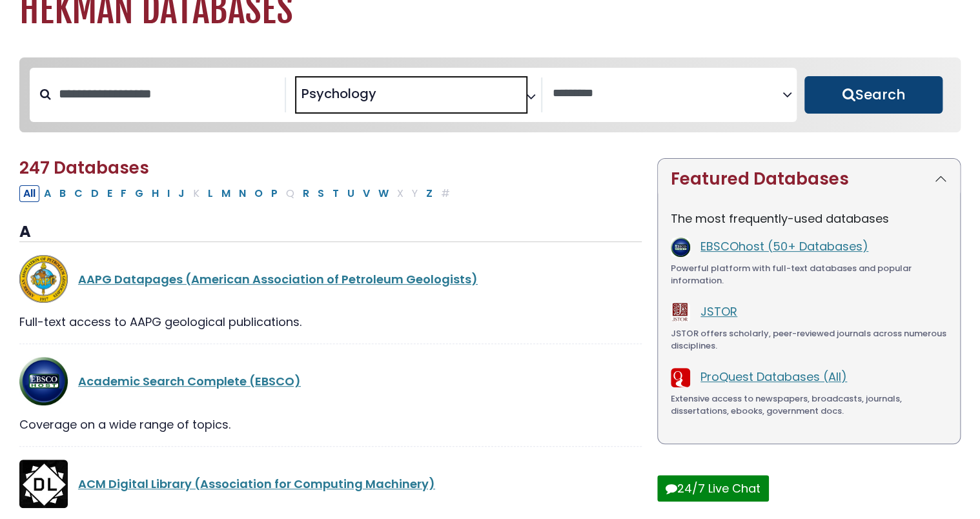 The width and height of the screenshot is (980, 519). Describe the element at coordinates (336, 194) in the screenshot. I see `button: Filter Results T` at that location.